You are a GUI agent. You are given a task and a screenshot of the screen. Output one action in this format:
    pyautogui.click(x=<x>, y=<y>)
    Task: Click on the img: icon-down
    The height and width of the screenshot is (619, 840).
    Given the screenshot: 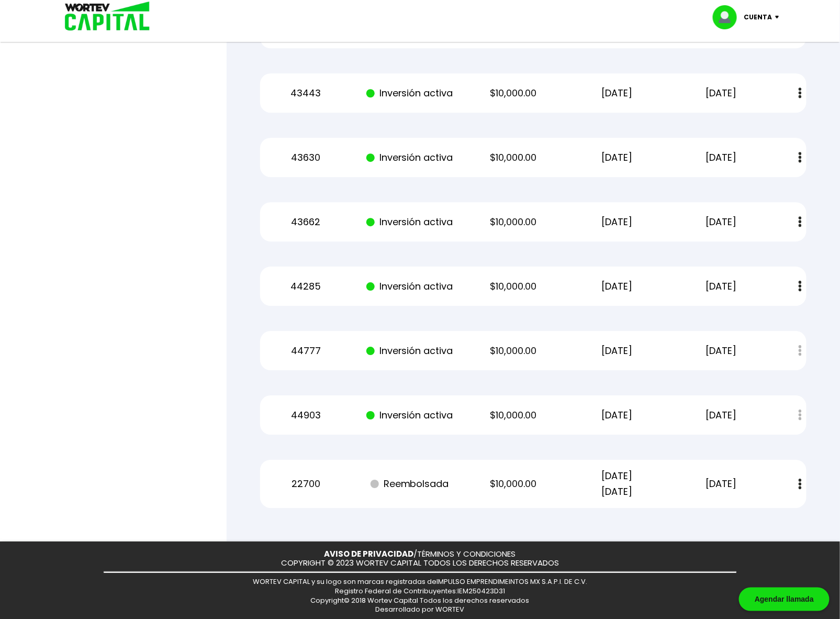 What is the action you would take?
    pyautogui.click(x=779, y=18)
    